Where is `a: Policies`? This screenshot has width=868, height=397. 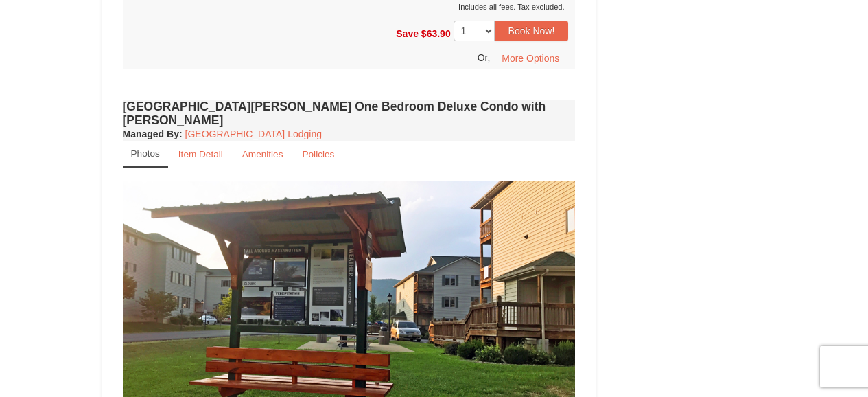 a: Policies is located at coordinates (318, 154).